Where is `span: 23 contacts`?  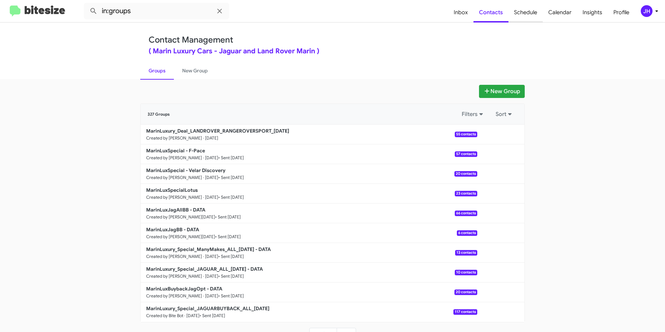 span: 23 contacts is located at coordinates (466, 194).